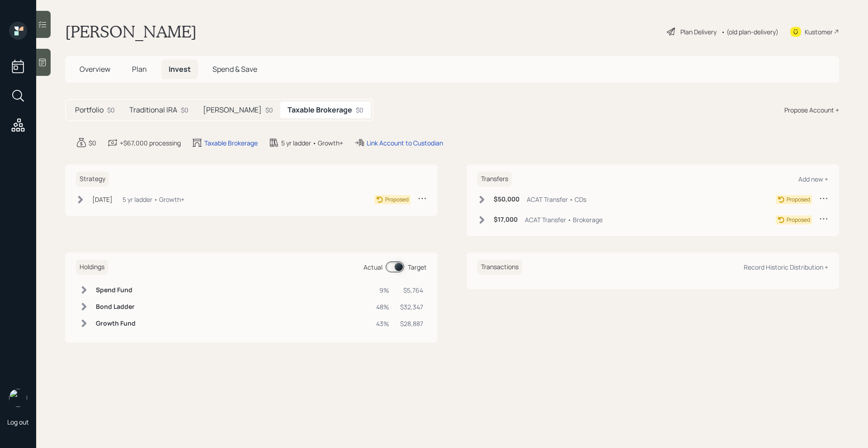 Image resolution: width=868 pixels, height=448 pixels. I want to click on h6: $17,000, so click(505, 220).